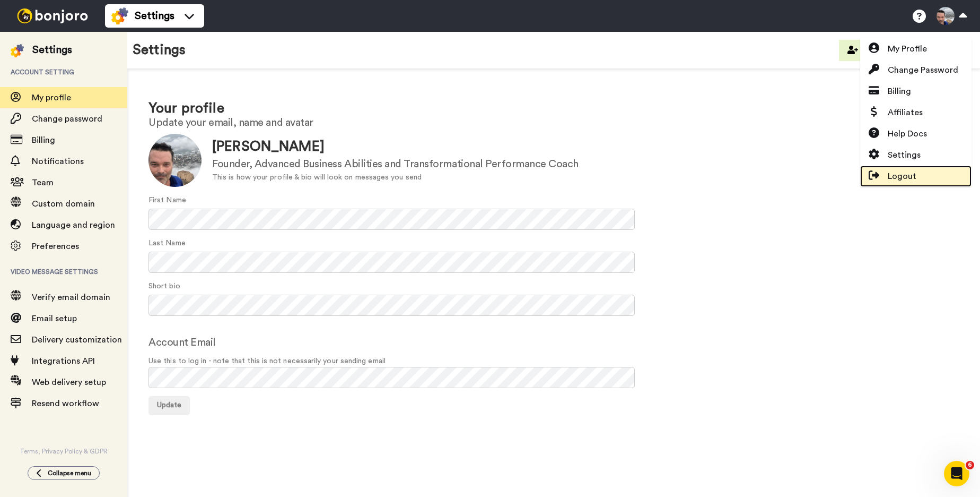 This screenshot has height=497, width=980. What do you see at coordinates (167, 243) in the screenshot?
I see `label: Last Name` at bounding box center [167, 243].